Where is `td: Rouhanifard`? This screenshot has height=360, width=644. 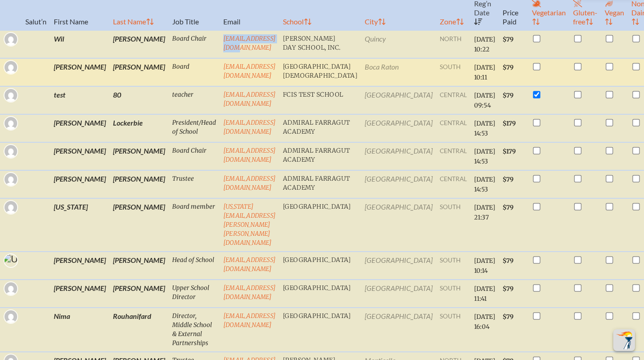
td: Rouhanifard is located at coordinates (139, 330).